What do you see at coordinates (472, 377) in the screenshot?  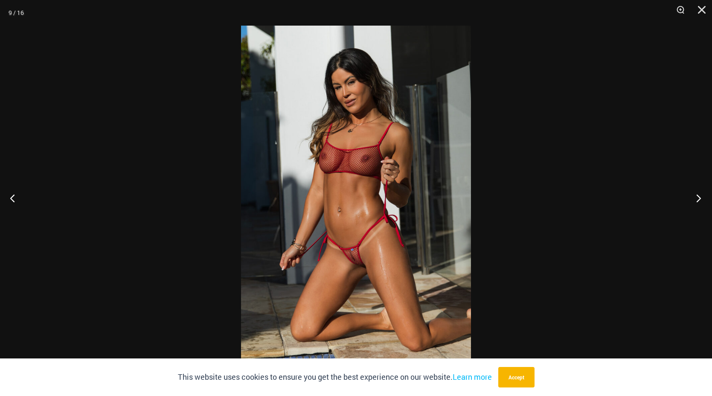 I see `a: Learn more` at bounding box center [472, 377].